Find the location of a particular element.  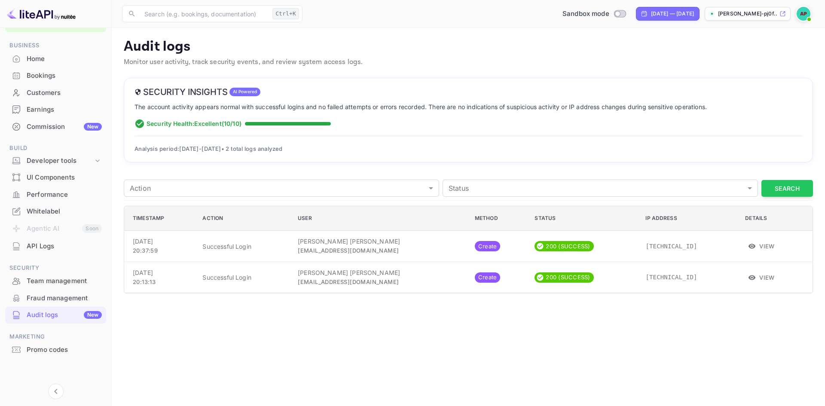

span: Marketing is located at coordinates (55, 337).